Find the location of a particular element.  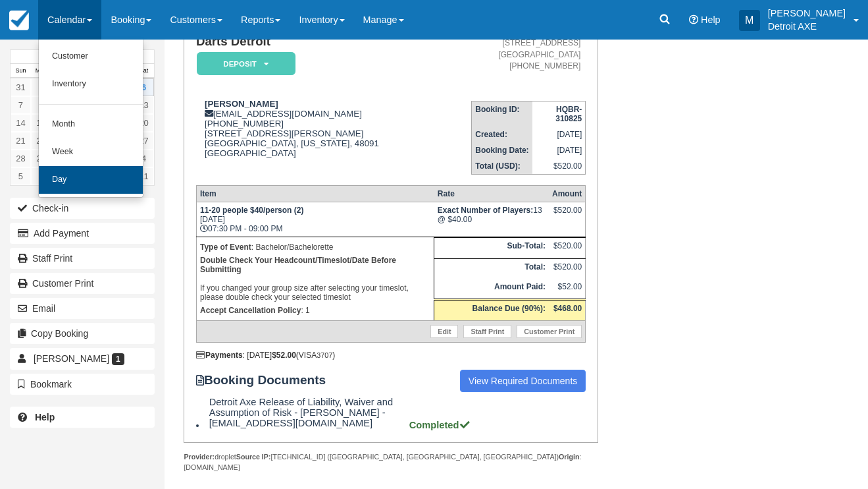

a: Month is located at coordinates (91, 124).